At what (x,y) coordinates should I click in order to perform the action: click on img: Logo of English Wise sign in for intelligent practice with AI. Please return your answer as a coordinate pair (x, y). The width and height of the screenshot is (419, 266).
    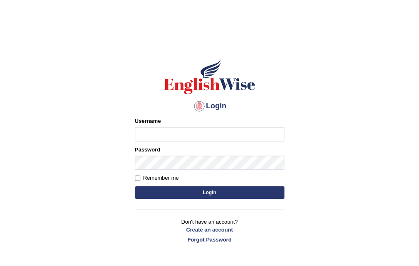
    Looking at the image, I should click on (210, 77).